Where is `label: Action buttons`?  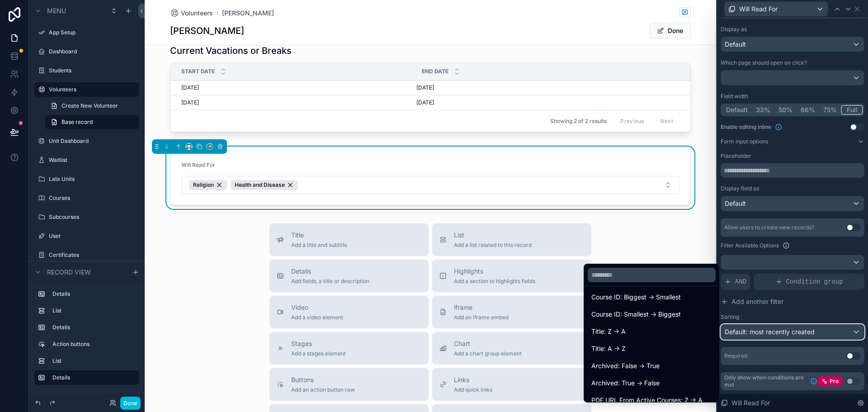
label: Action buttons is located at coordinates (92, 344).